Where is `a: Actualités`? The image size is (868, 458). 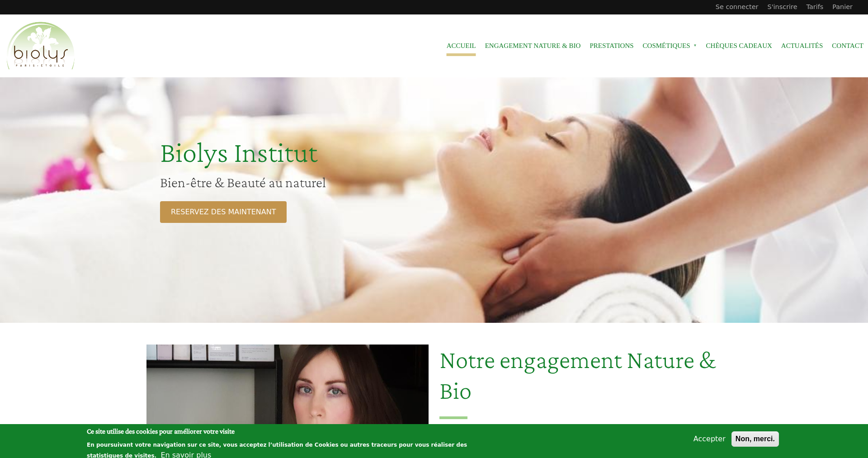 a: Actualités is located at coordinates (802, 46).